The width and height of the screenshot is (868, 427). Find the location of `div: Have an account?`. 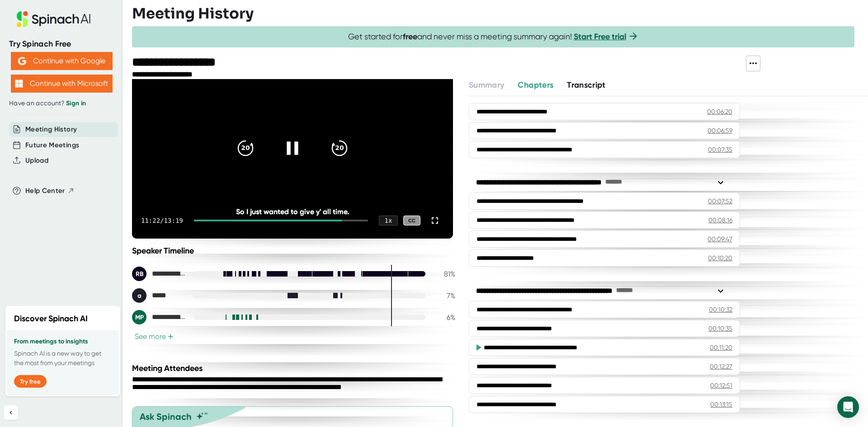

div: Have an account? is located at coordinates (61, 104).